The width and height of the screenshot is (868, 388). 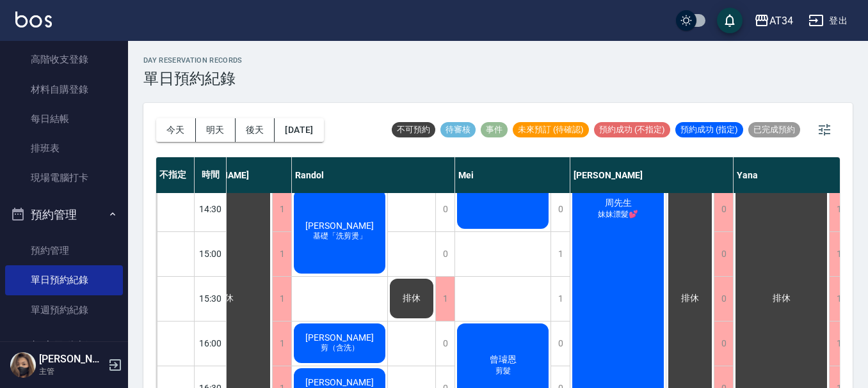 I want to click on a: 預約管理, so click(x=64, y=251).